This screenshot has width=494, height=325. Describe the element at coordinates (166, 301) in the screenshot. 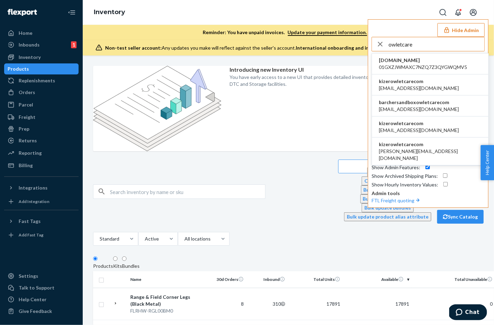

I see `div: Range & Field Corner Legs (Black Metal)` at that location.